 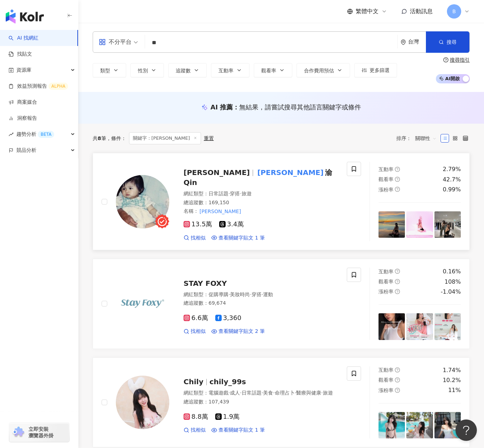 I want to click on span: 性別, so click(x=143, y=70).